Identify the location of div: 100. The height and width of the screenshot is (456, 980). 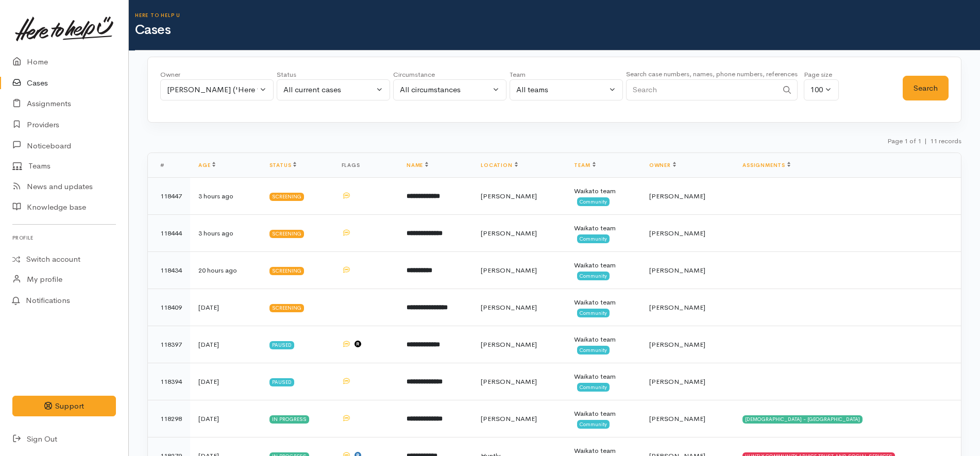
(817, 90).